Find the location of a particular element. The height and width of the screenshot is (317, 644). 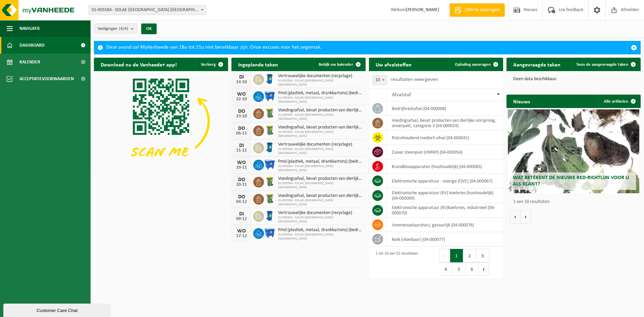

span: Afvalstof is located at coordinates (401, 95).